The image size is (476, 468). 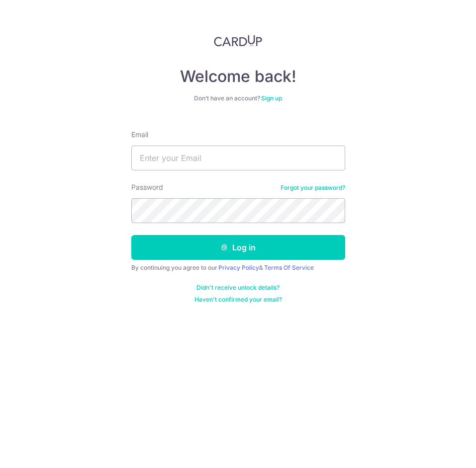 What do you see at coordinates (140, 135) in the screenshot?
I see `label: Email` at bounding box center [140, 135].